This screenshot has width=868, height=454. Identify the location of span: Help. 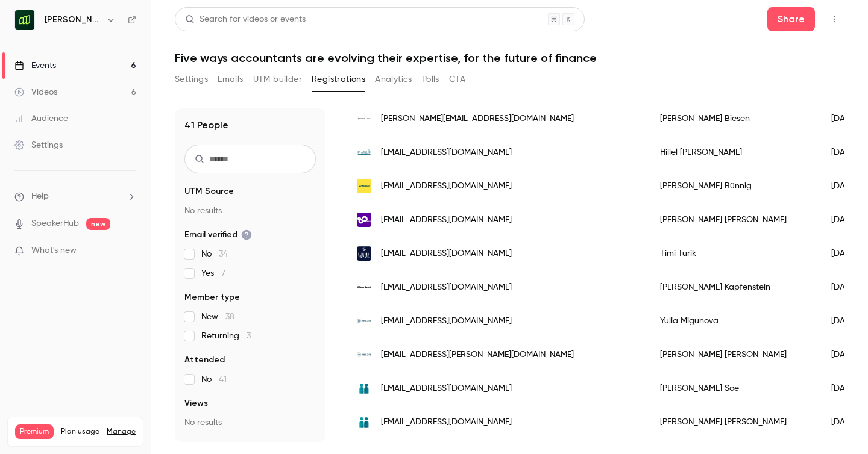
(39, 197).